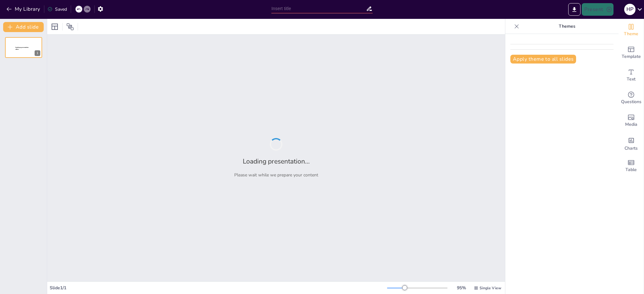  What do you see at coordinates (574, 10) in the screenshot?
I see `button: Export to PowerPoint` at bounding box center [574, 10].